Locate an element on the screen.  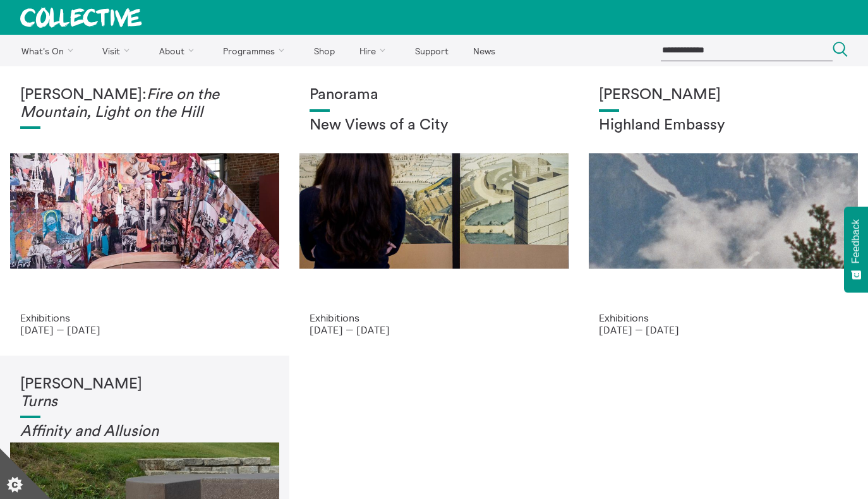
a: Programmes is located at coordinates (256, 51).